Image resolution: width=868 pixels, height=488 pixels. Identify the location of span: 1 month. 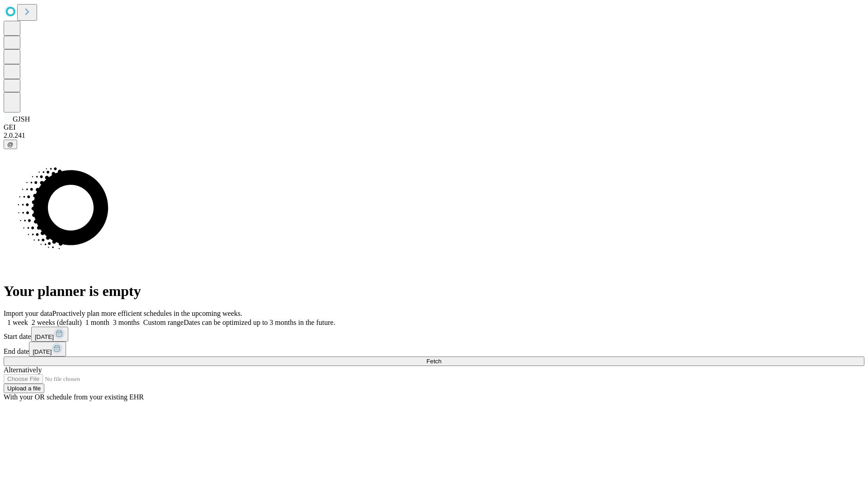
(97, 322).